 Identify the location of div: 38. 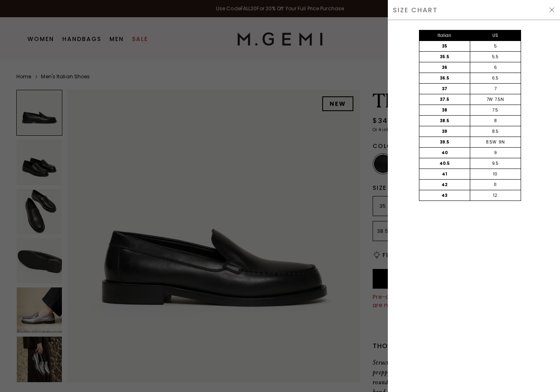
(445, 110).